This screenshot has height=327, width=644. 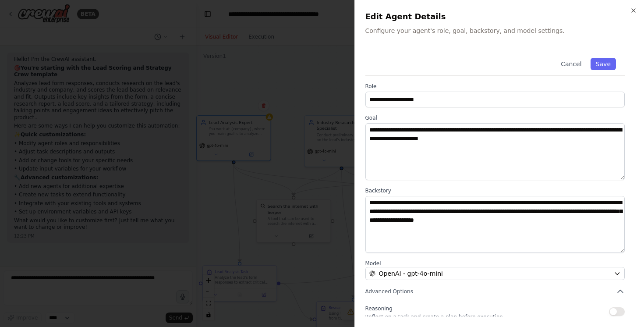 I want to click on span: Reasoning, so click(x=379, y=309).